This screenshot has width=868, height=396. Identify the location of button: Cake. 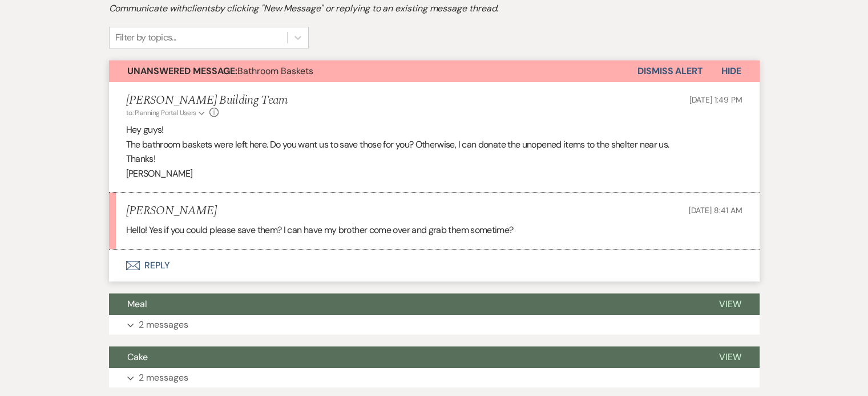
(405, 358).